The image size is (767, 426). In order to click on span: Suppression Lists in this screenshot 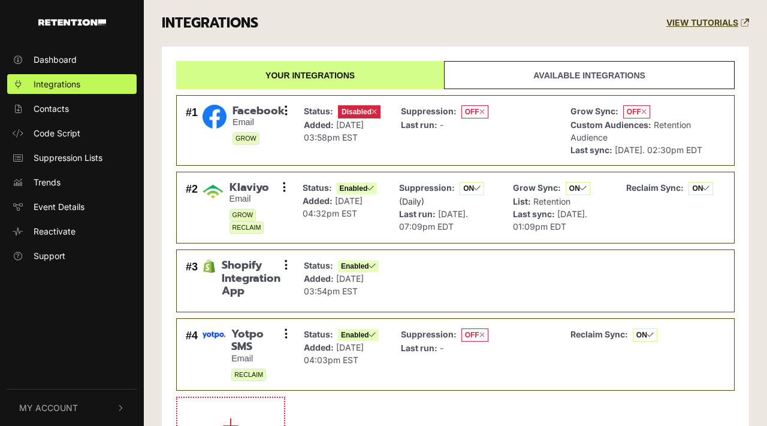, I will do `click(68, 158)`.